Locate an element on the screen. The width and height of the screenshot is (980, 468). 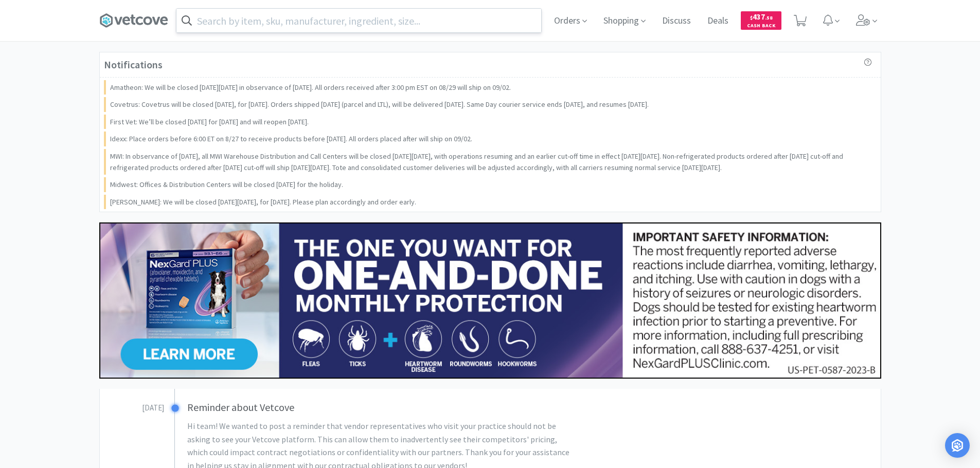
span: Cash Back is located at coordinates (761, 26).